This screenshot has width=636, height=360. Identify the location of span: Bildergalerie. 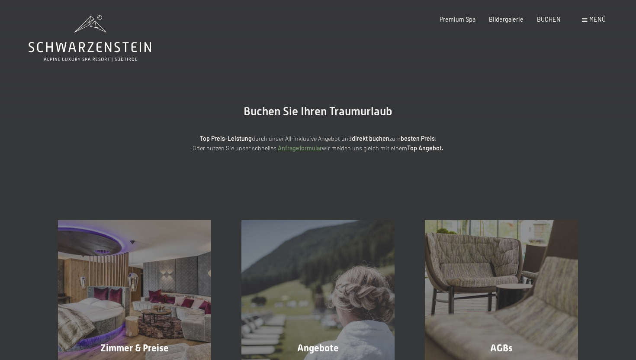
(507, 19).